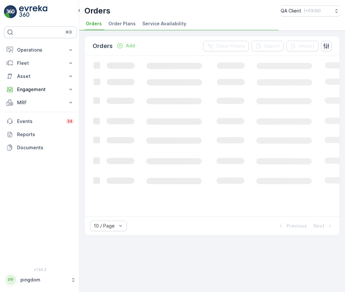  What do you see at coordinates (40, 89) in the screenshot?
I see `p: Engagement` at bounding box center [40, 89].